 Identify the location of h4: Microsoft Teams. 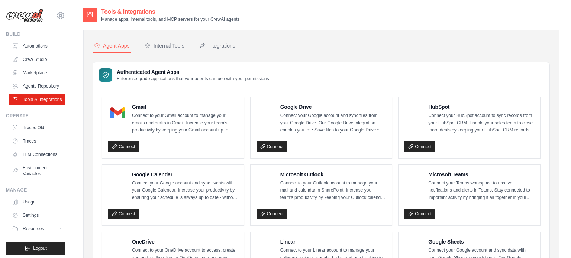
(481, 175).